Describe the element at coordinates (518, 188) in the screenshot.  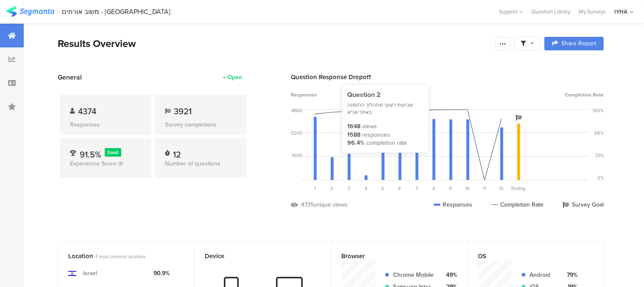
I see `div: Ending` at that location.